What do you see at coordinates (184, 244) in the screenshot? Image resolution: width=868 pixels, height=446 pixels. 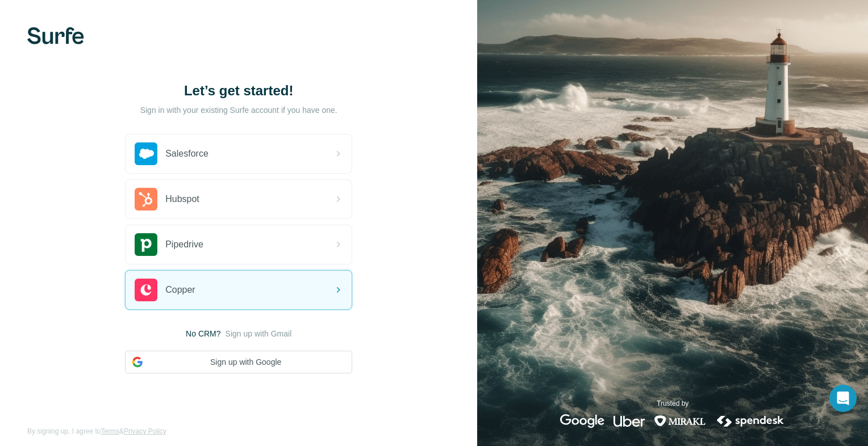 I see `span: Pipedrive` at bounding box center [184, 244].